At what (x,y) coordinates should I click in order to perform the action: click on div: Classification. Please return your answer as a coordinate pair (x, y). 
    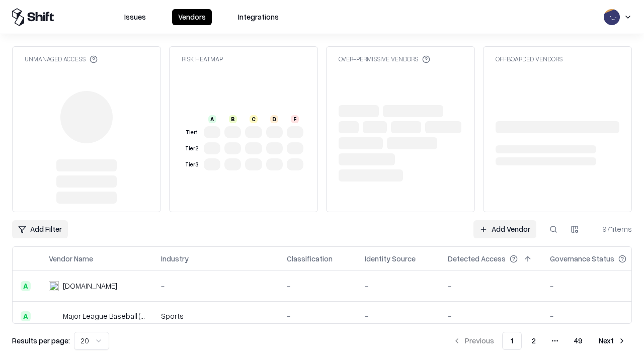
    Looking at the image, I should click on (309, 258).